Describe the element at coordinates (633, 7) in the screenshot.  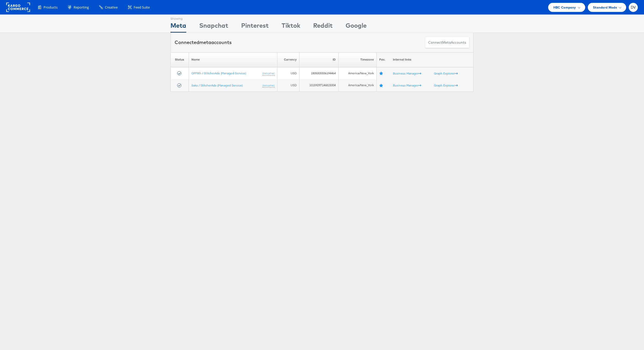
I see `span: DV` at that location.